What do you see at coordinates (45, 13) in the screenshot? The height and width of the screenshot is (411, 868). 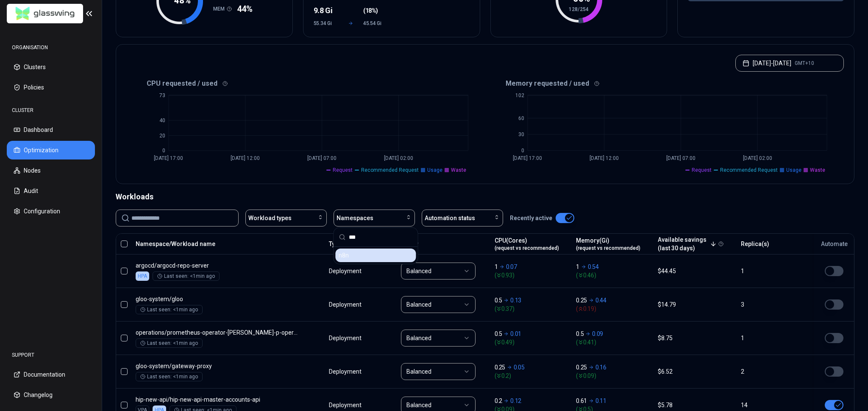 I see `img: GlassWing` at bounding box center [45, 13].